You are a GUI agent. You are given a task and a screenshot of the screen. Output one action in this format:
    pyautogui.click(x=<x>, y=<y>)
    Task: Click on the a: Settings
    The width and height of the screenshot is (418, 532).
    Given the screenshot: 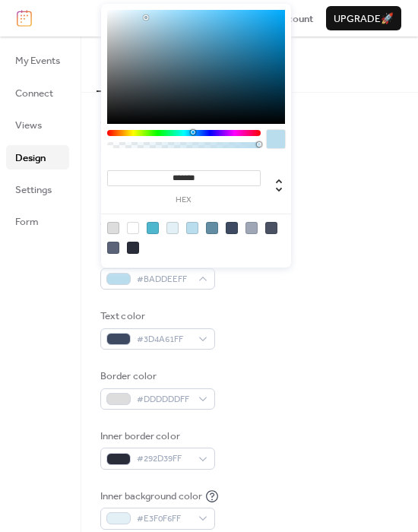 What is the action you would take?
    pyautogui.click(x=37, y=190)
    